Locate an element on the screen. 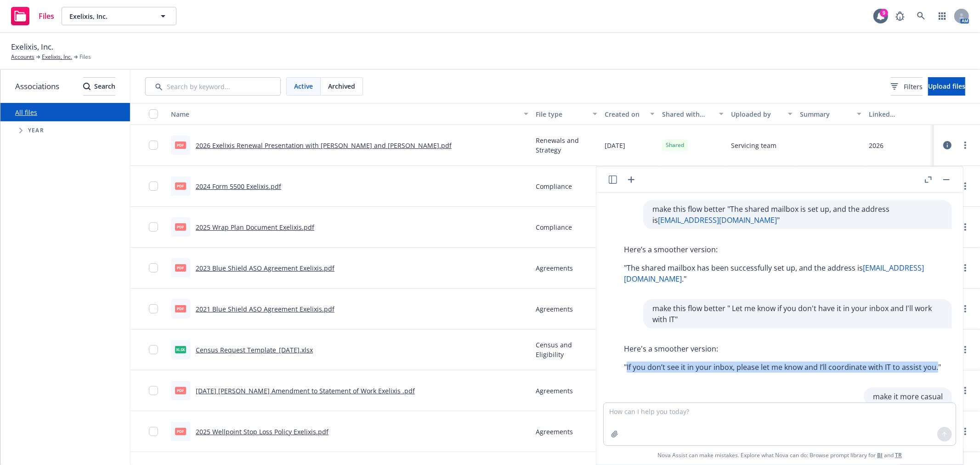 The image size is (980, 465). p: make this flow better " Let me know if you don't have it in your inbox and I'll work with IT" is located at coordinates (798, 314).